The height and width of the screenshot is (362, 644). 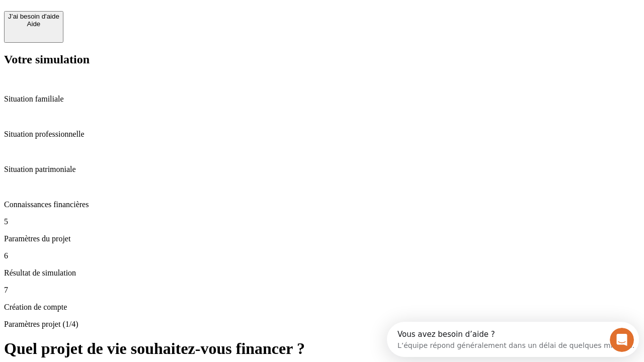 What do you see at coordinates (322, 205) in the screenshot?
I see `p: Connaissances financières` at bounding box center [322, 205].